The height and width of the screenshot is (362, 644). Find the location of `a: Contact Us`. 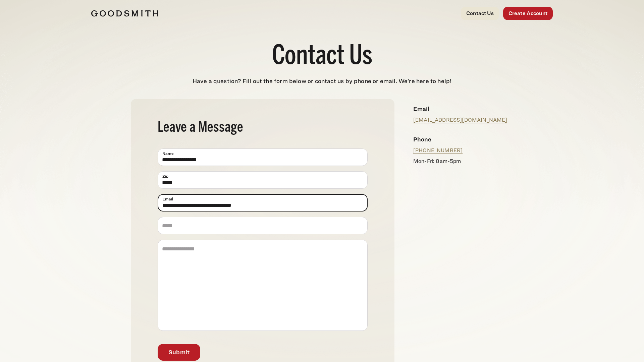

a: Contact Us is located at coordinates (480, 13).